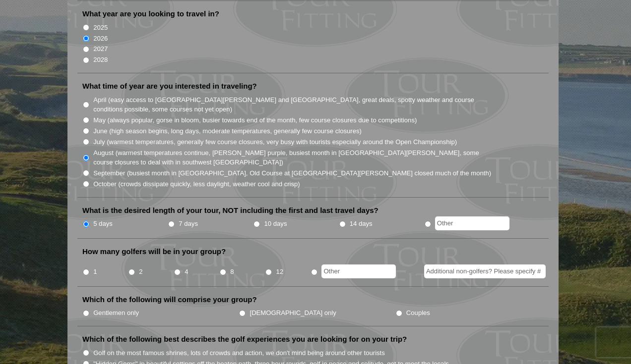 This screenshot has width=631, height=364. Describe the element at coordinates (239, 353) in the screenshot. I see `label: Golf on the most famous shrines, lots of crowds and action, we don't mind being around other tour...` at that location.